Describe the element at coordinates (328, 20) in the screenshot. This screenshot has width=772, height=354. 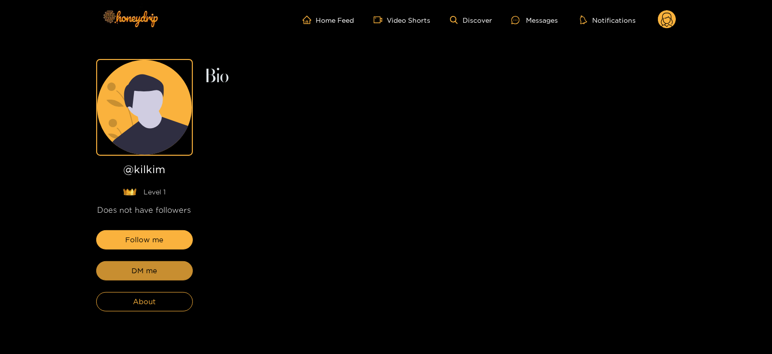
I see `a: Home Feed` at that location.